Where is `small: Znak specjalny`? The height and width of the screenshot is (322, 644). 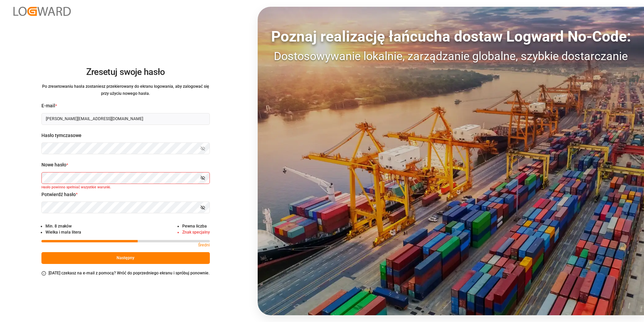 small: Znak specjalny is located at coordinates (196, 232).